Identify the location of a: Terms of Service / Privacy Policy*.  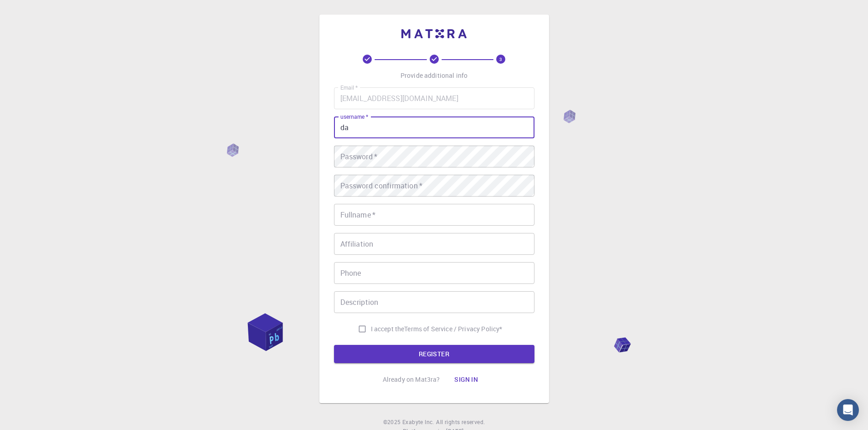
(453, 329).